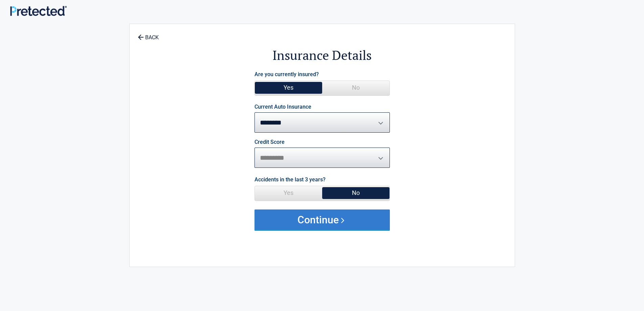 The height and width of the screenshot is (311, 644). Describe the element at coordinates (283, 107) in the screenshot. I see `label: Current Auto Insurance` at that location.